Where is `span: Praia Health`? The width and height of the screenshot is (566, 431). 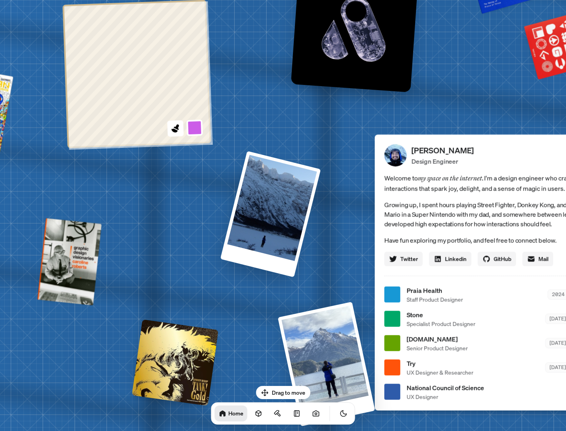
span: Praia Health is located at coordinates (434, 290).